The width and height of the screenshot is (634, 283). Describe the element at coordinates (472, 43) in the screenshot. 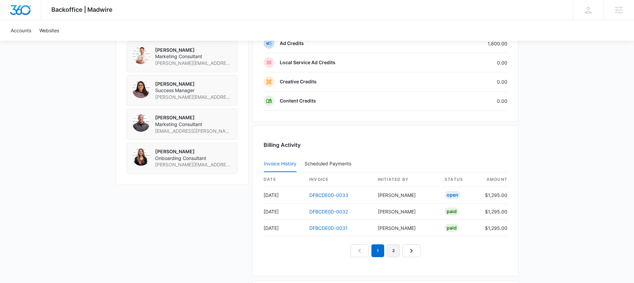

I see `td: 1,800.00` at that location.